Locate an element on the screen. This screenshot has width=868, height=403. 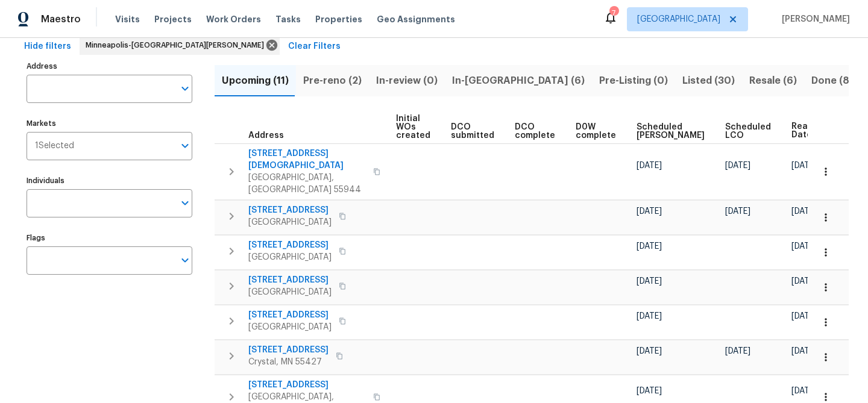
span: Crystal, MN 55427 is located at coordinates (288, 362).